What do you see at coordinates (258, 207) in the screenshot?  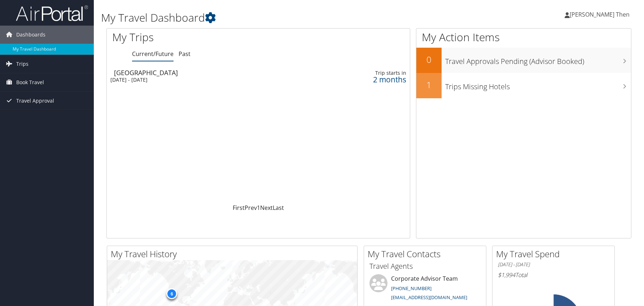 I see `a: 1` at bounding box center [258, 207].